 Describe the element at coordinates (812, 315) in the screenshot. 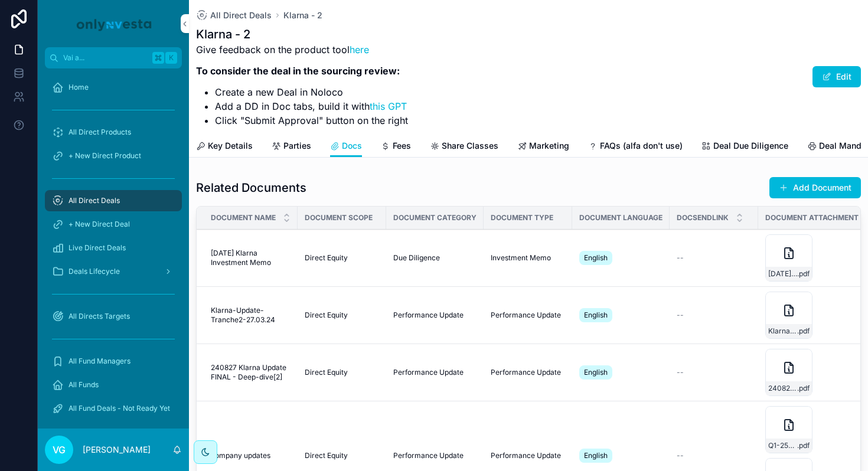

I see `a: Klarna-Update-Tranche2-27.03.24-(1).pdf` at that location.